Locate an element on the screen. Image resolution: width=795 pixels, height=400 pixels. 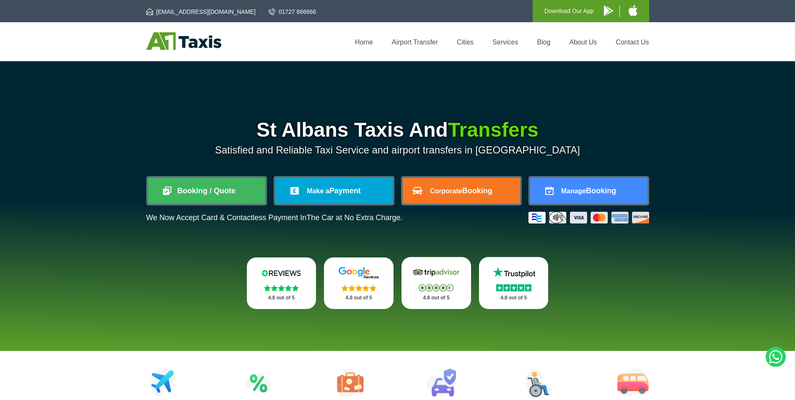
a: Reviews.io Stars 4.8 out of 5 is located at coordinates (282, 283).